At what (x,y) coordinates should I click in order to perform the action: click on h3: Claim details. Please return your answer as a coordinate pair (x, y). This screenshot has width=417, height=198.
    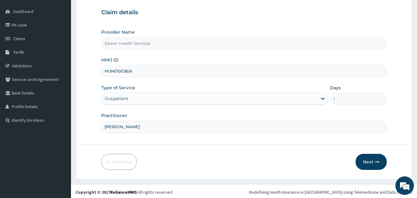
    Looking at the image, I should click on (244, 13).